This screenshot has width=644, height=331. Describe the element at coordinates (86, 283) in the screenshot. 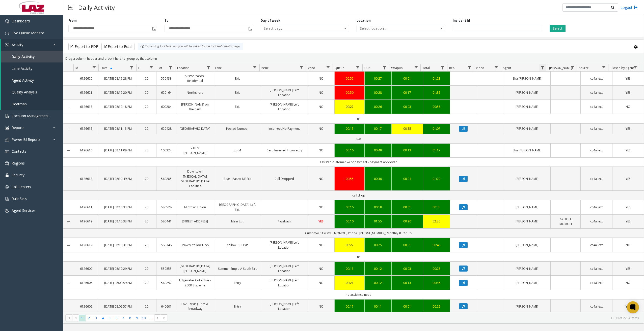

I see `a: 6126606` at that location.